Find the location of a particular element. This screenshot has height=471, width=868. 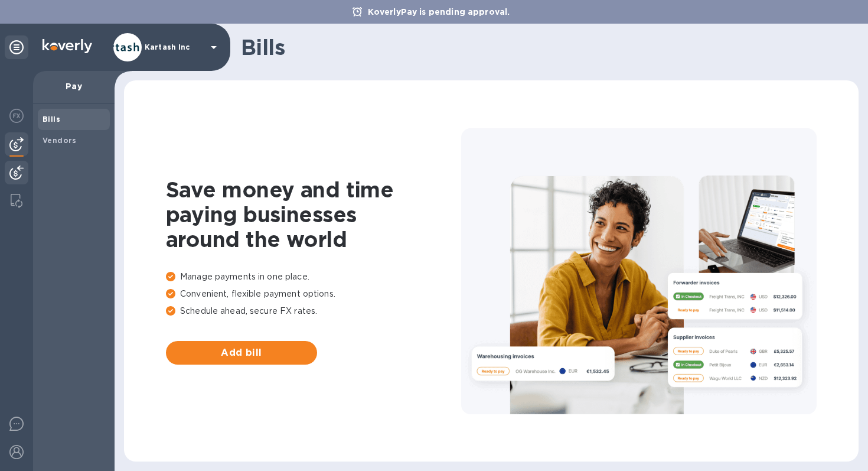

span: Add bill is located at coordinates (241, 353).